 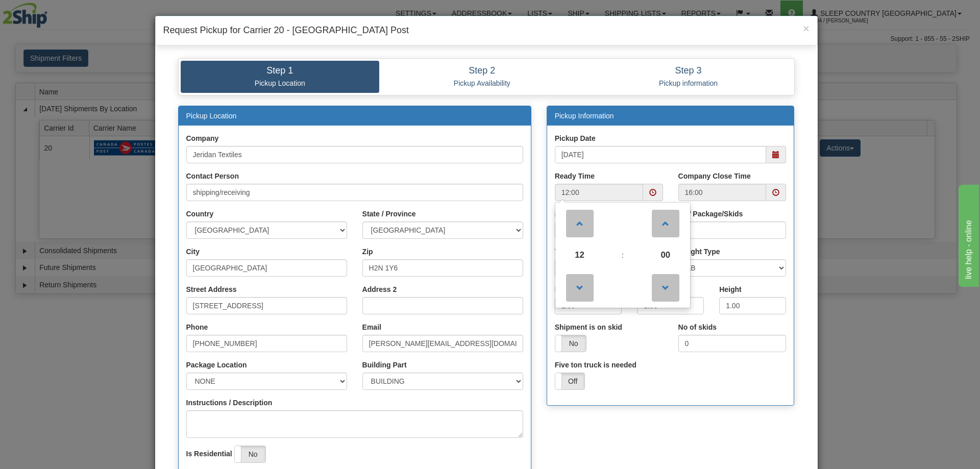 What do you see at coordinates (688, 77) in the screenshot?
I see `a: Step 3 Pickup information` at bounding box center [688, 77].